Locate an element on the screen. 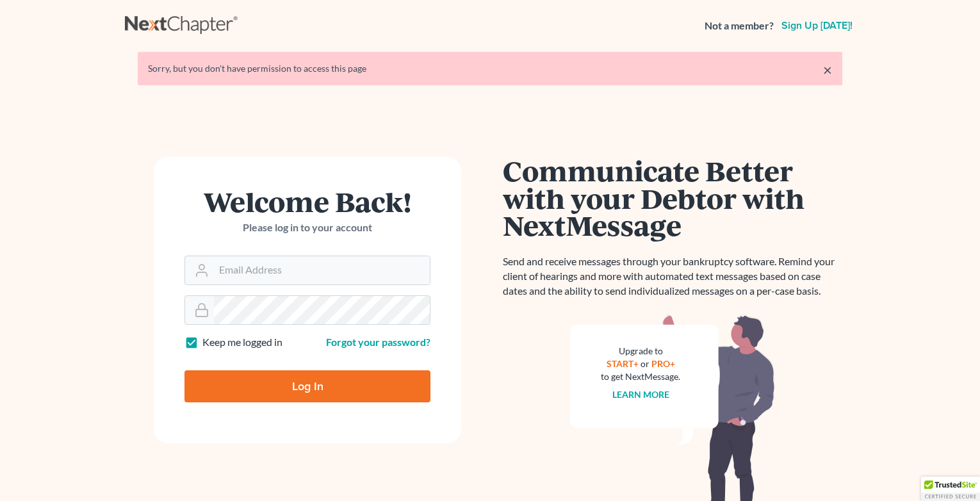  label: Keep me logged in is located at coordinates (242, 342).